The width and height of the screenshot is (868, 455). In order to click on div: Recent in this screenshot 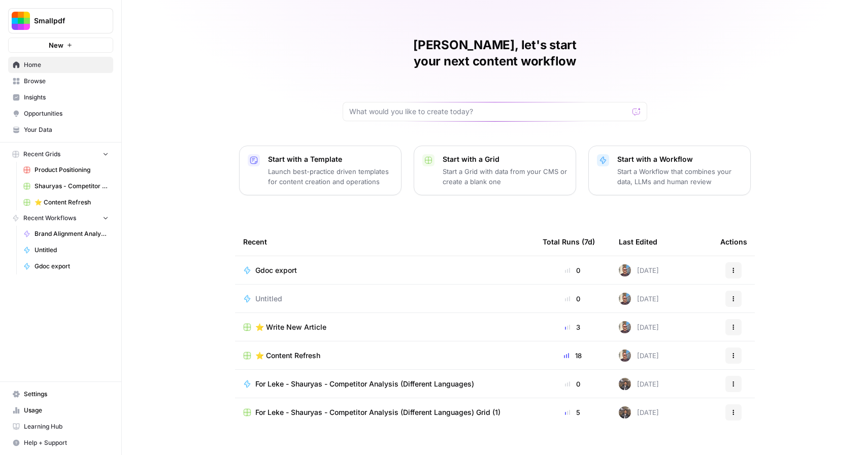, I will do `click(384, 242)`.